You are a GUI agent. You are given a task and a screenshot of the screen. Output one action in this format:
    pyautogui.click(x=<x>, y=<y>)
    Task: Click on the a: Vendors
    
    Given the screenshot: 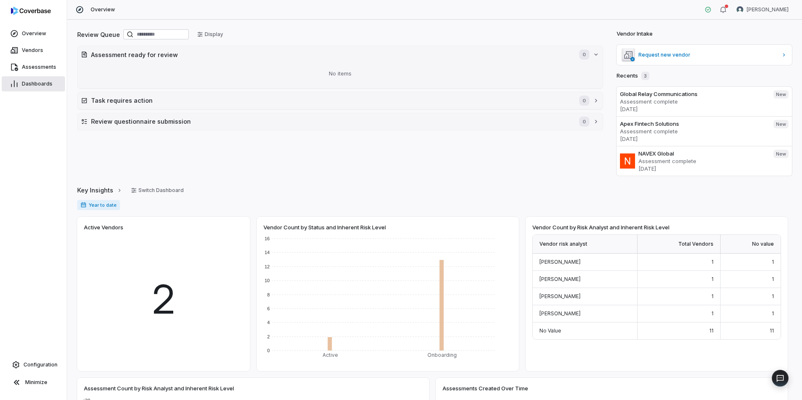 What is the action you would take?
    pyautogui.click(x=33, y=50)
    